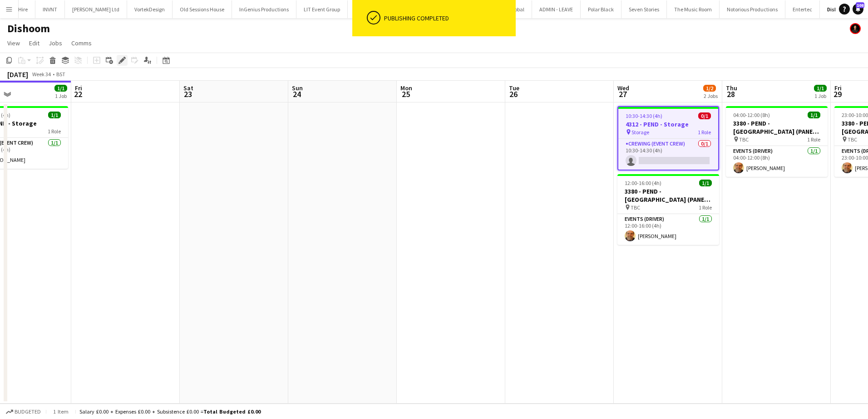 The height and width of the screenshot is (419, 868). Describe the element at coordinates (81, 43) in the screenshot. I see `span: Comms` at that location.